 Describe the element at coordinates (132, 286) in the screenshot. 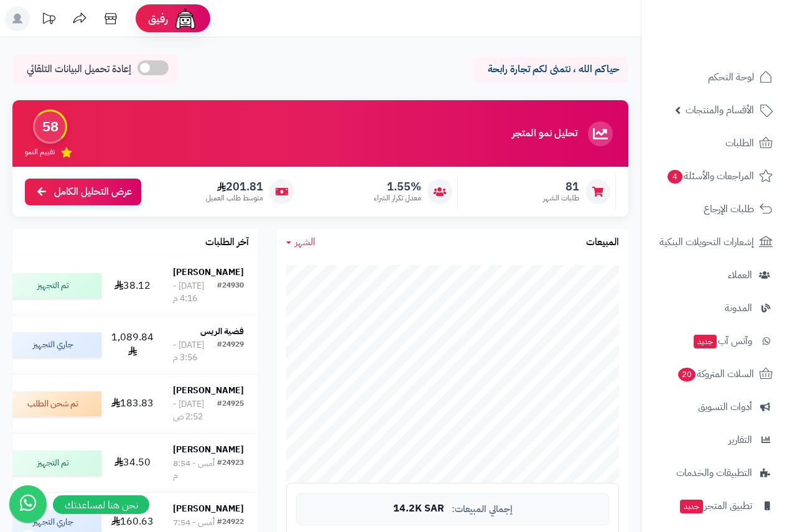

I see `td: 38.12` at that location.